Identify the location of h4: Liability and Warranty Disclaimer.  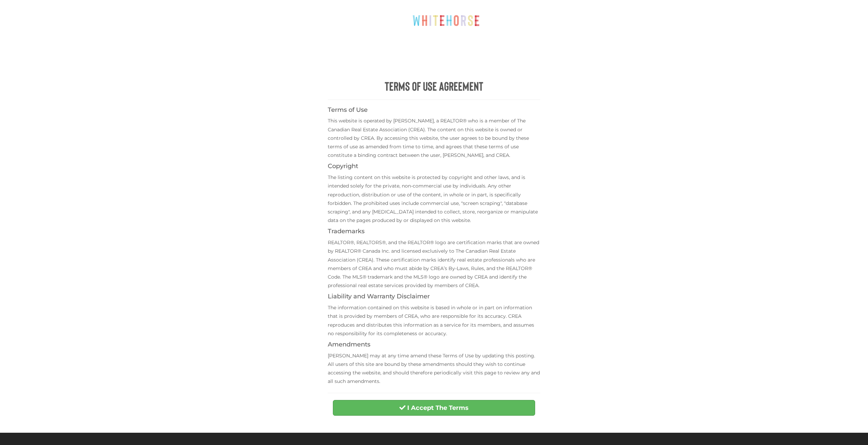
(434, 297).